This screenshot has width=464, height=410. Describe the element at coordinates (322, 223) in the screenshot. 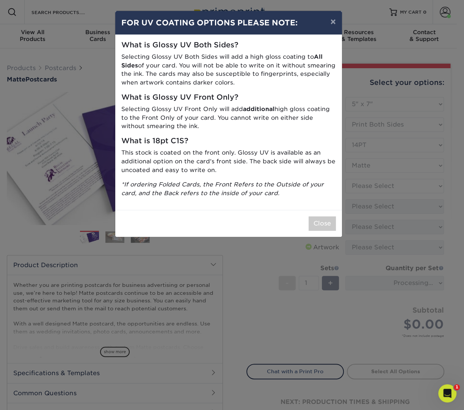

I see `button: Close` at that location.